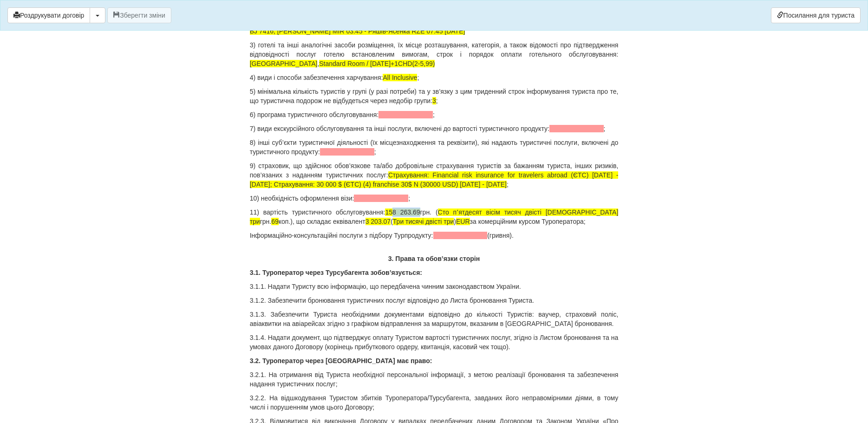 The width and height of the screenshot is (868, 423). Describe the element at coordinates (434, 235) in the screenshot. I see `p: Інформаційно-консультаційні послуги з підбору Турпродукту: (гривня).` at that location.